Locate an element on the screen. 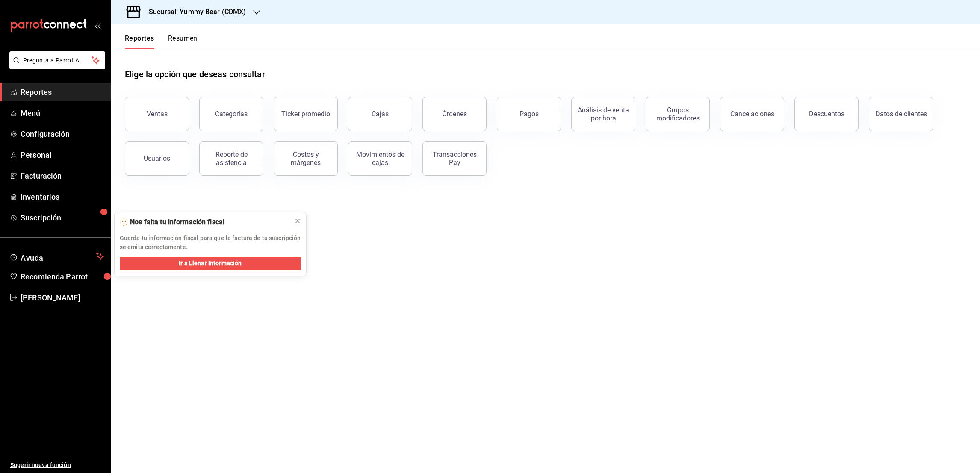  div: Pagos is located at coordinates (529, 113).